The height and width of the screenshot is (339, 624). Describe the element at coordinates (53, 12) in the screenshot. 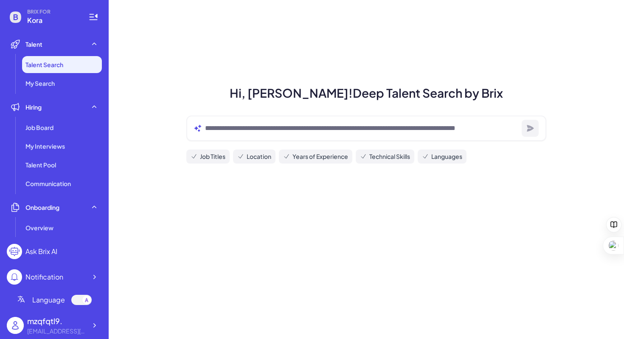

I see `span: BRIX FOR` at that location.